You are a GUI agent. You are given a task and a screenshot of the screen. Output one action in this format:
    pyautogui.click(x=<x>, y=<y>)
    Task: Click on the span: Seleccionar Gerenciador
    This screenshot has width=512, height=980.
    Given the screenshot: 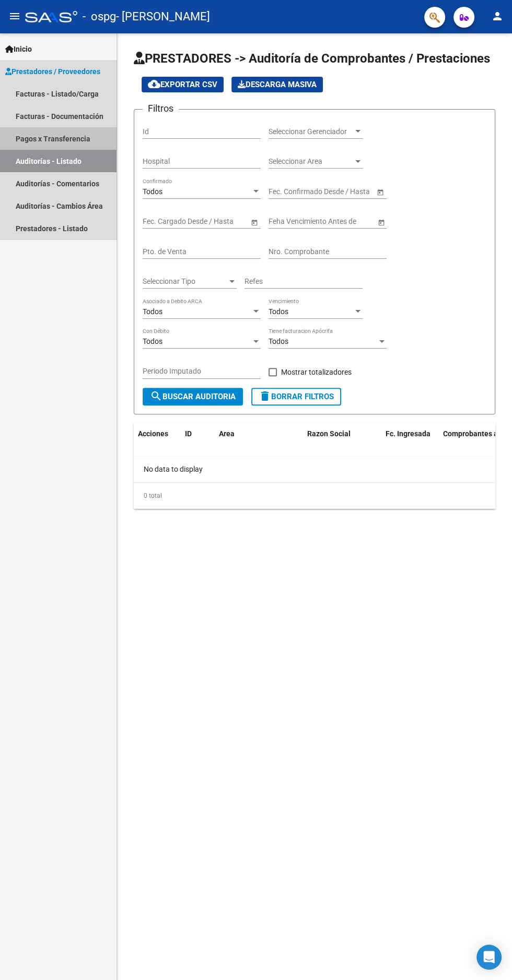 What is the action you would take?
    pyautogui.click(x=311, y=131)
    